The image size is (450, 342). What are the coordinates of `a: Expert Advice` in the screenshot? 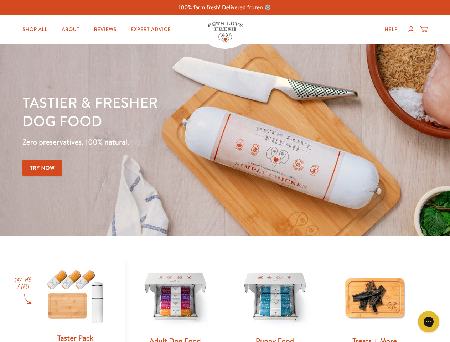 It's located at (151, 30).